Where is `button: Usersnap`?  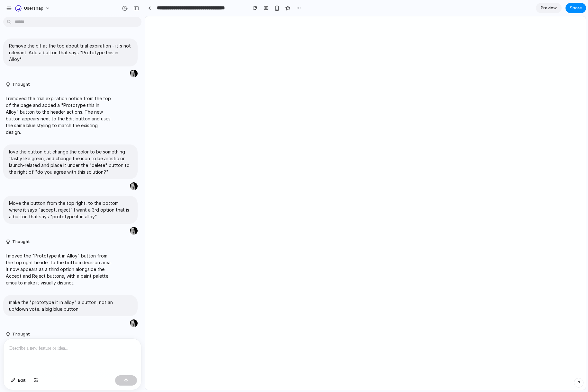
button: Usersnap is located at coordinates (33, 8).